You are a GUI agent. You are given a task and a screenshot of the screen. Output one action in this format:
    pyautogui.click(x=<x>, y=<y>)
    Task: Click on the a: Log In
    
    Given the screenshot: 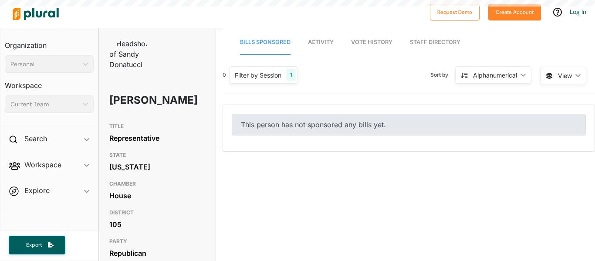 What is the action you would take?
    pyautogui.click(x=578, y=12)
    